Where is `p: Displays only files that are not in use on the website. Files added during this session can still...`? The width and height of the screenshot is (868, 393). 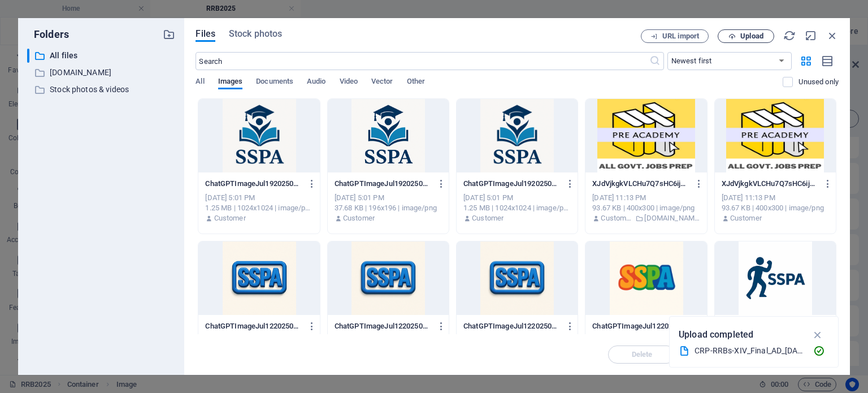 p: Displays only files that are not in use on the website. Files added during this session can still... is located at coordinates (818, 82).